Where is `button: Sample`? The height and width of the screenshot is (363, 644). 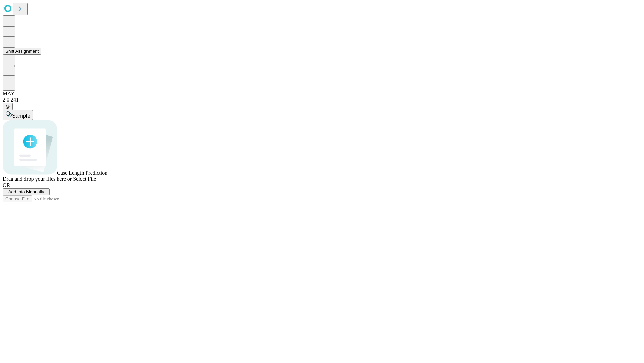
button: Sample is located at coordinates (18, 115).